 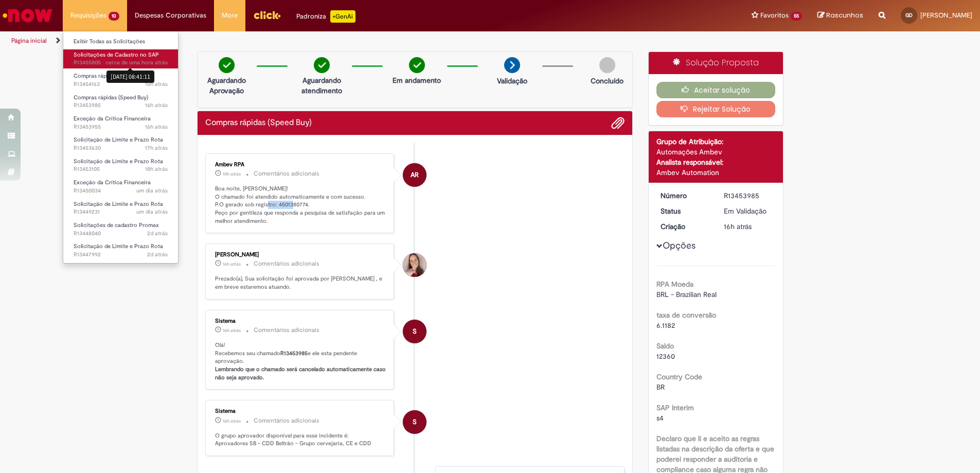 What do you see at coordinates (232, 174) in the screenshot?
I see `time: 27/08/2025 23:44:01` at bounding box center [232, 174].